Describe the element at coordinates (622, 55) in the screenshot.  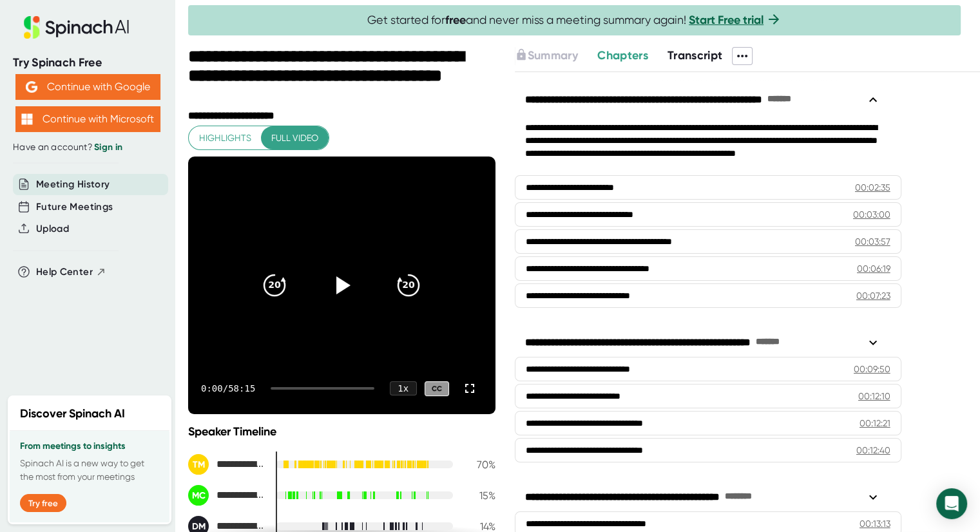
I see `button: Chapters` at that location.